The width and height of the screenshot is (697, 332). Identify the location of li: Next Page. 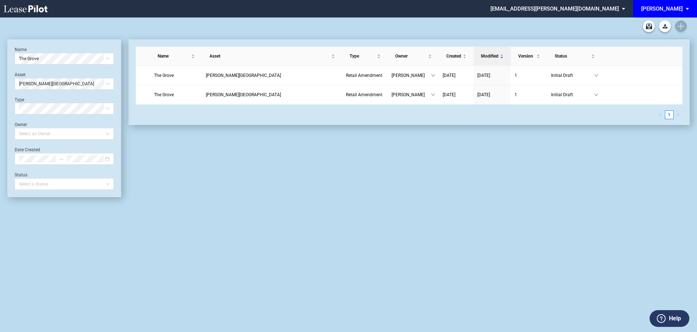
(678, 115).